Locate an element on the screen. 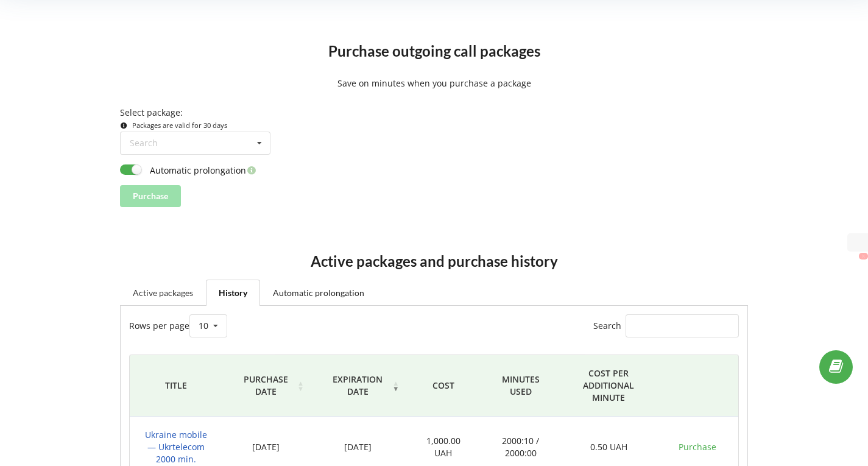 This screenshot has width=868, height=466. label: Search is located at coordinates (665, 325).